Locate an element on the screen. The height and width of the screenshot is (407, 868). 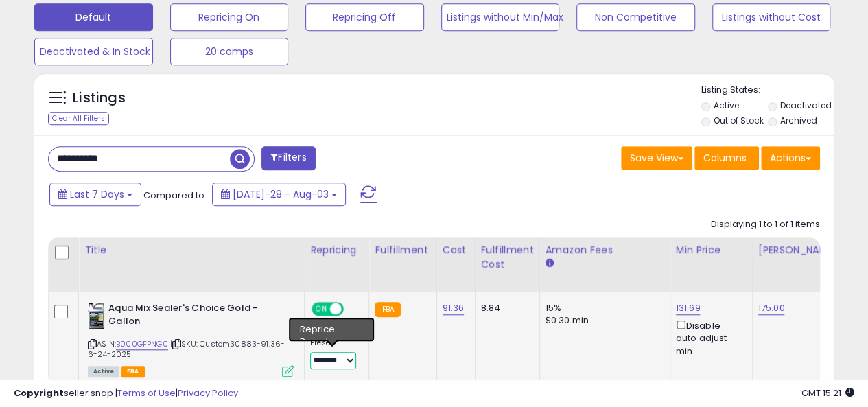
button: Last 7 Days is located at coordinates (95, 194).